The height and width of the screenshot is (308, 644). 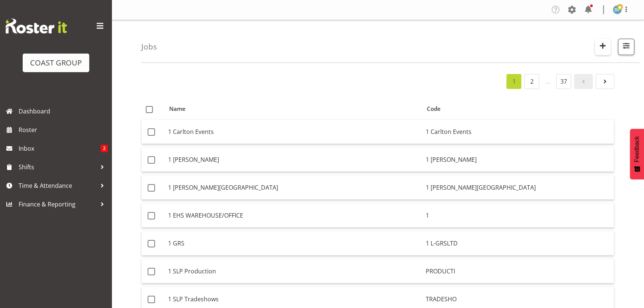 I want to click on span: Dashboard, so click(x=63, y=111).